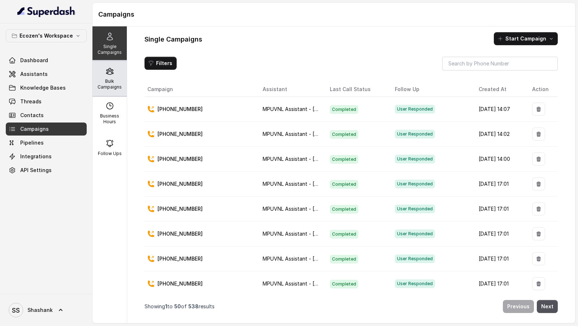 This screenshot has height=326, width=578. Describe the element at coordinates (34, 74) in the screenshot. I see `span: Assistants` at that location.